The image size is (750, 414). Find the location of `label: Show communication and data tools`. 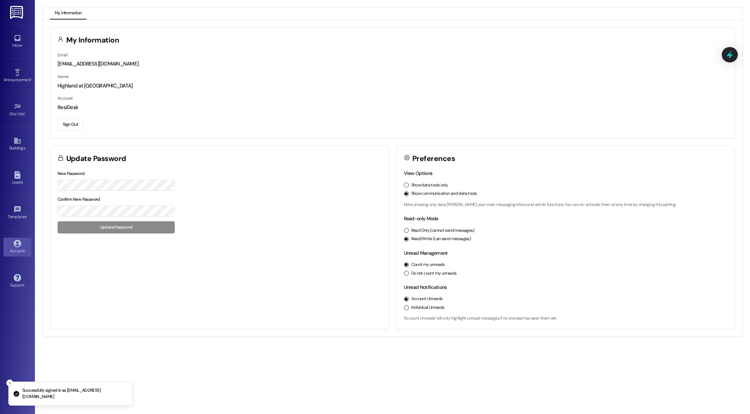

label: Show communication and data tools is located at coordinates (444, 194).